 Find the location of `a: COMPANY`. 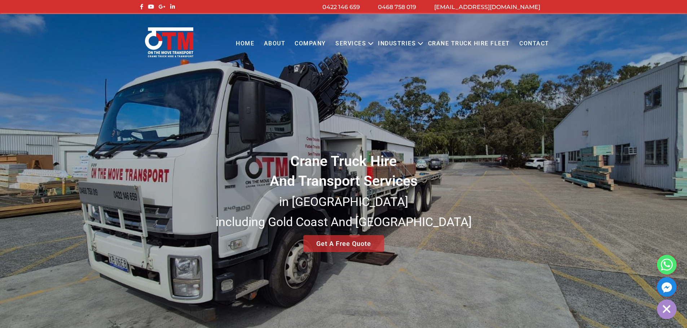

a: COMPANY is located at coordinates (310, 44).